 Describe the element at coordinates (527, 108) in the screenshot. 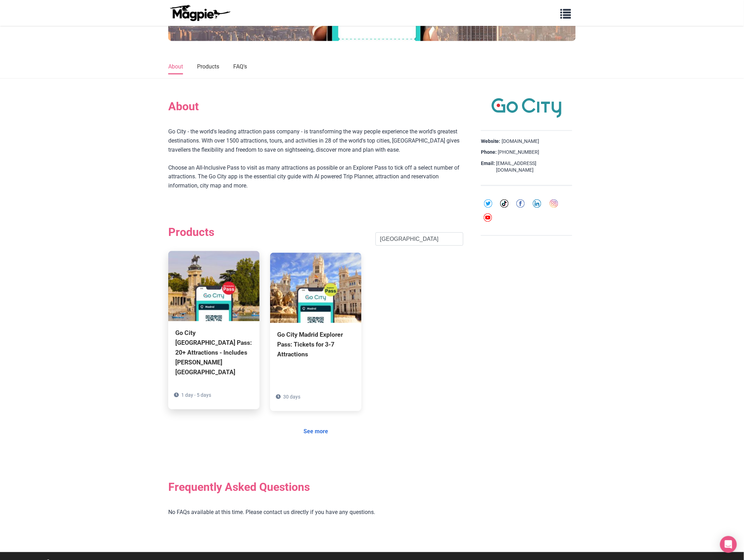

I see `img: Go City logo` at that location.